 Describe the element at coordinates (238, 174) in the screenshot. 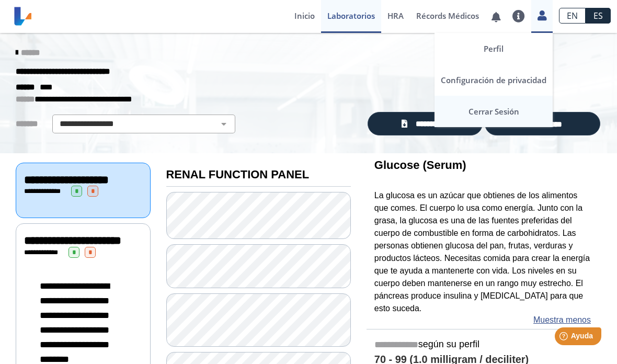

I see `b: RENAL FUNCTION PANEL` at that location.